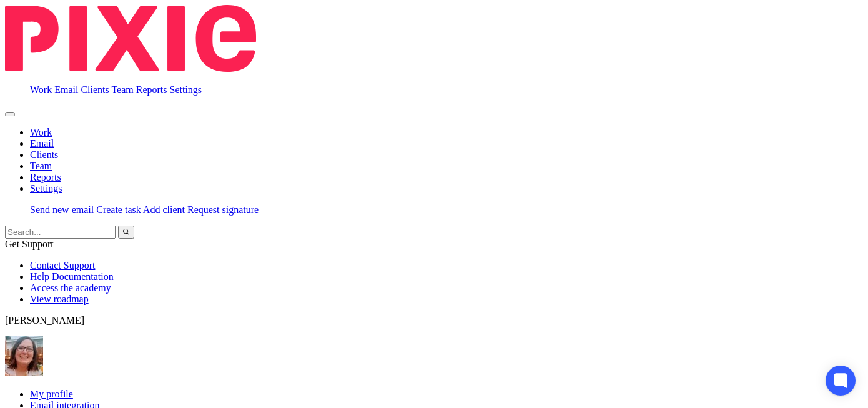 This screenshot has height=408, width=868. What do you see at coordinates (126, 232) in the screenshot?
I see `button: Search` at bounding box center [126, 232].